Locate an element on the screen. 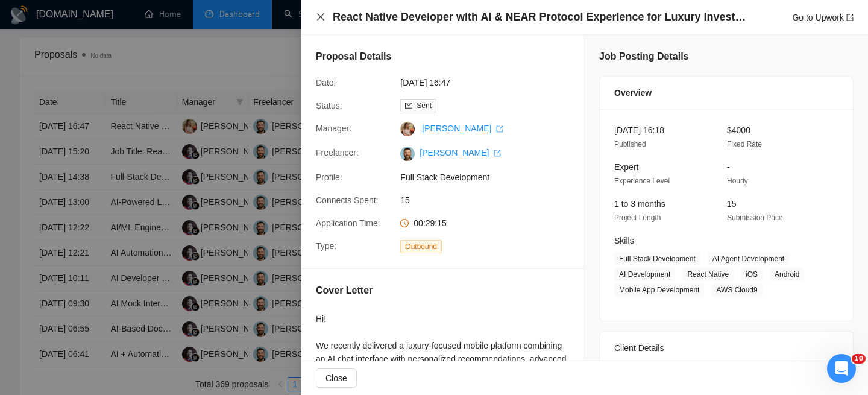  span: Android is located at coordinates (786, 274).